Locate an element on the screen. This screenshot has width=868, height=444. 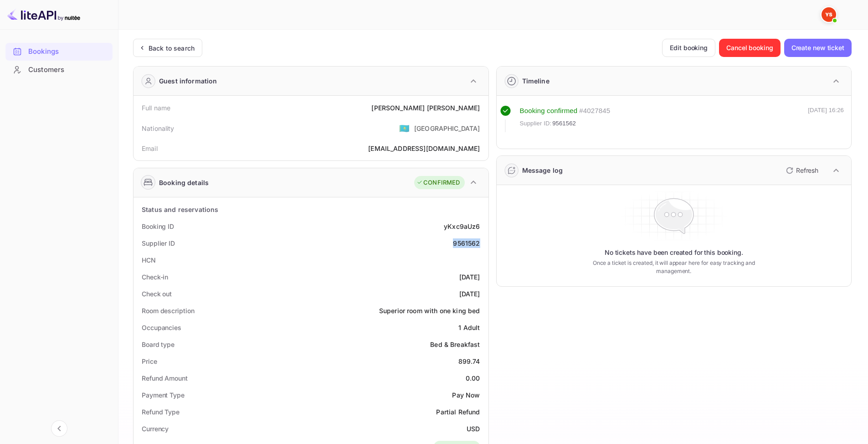
div: 1 Adult is located at coordinates (469, 327).